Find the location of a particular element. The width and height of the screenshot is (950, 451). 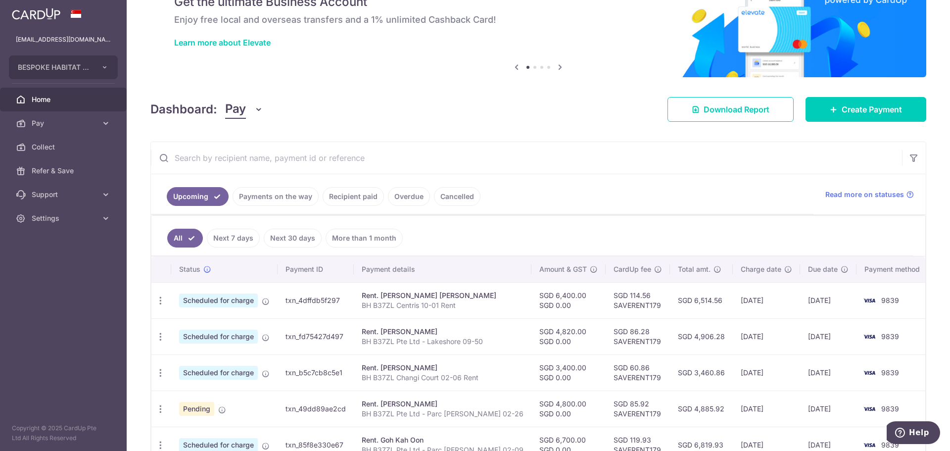

td: SGD 4,800.00 SGD 0.00 is located at coordinates (568, 408).